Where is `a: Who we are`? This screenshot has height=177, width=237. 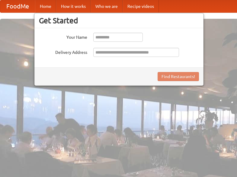 a: Who we are is located at coordinates (107, 6).